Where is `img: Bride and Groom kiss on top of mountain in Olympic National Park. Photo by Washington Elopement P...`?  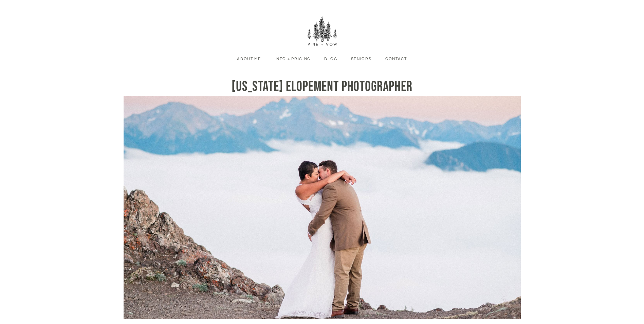 img: Bride and Groom kiss on top of mountain in Olympic National Park. Photo by Washington Elopement P... is located at coordinates (322, 192).